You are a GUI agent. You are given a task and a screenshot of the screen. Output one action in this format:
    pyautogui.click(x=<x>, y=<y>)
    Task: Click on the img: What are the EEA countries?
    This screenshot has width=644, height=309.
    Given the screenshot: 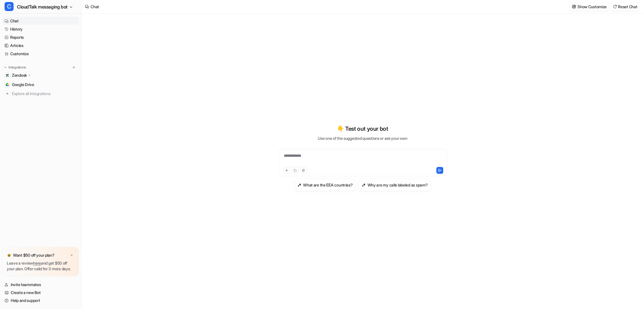 What is the action you would take?
    pyautogui.click(x=299, y=185)
    